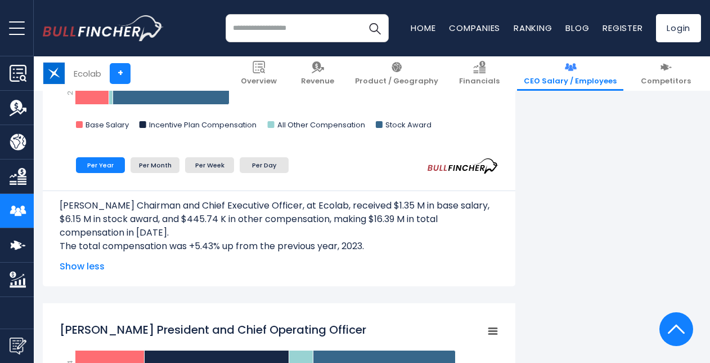  I want to click on a: Ranking, so click(533, 28).